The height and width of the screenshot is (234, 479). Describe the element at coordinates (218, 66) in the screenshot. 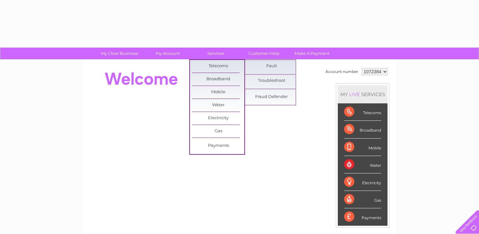

I see `a: Telecoms` at that location.